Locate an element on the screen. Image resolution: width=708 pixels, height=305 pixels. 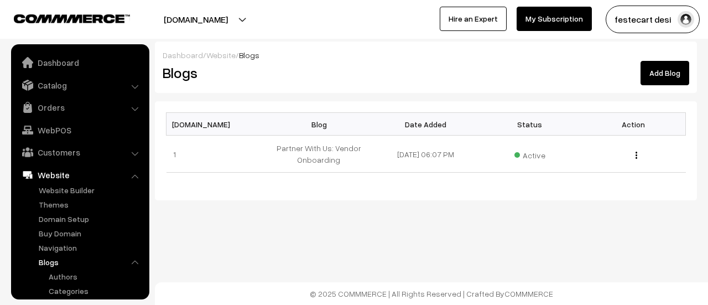
img: Menu is located at coordinates (636, 155).